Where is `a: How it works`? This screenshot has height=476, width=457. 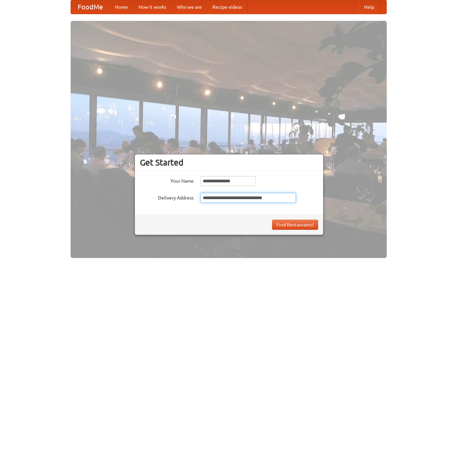 a: How it works is located at coordinates (152, 7).